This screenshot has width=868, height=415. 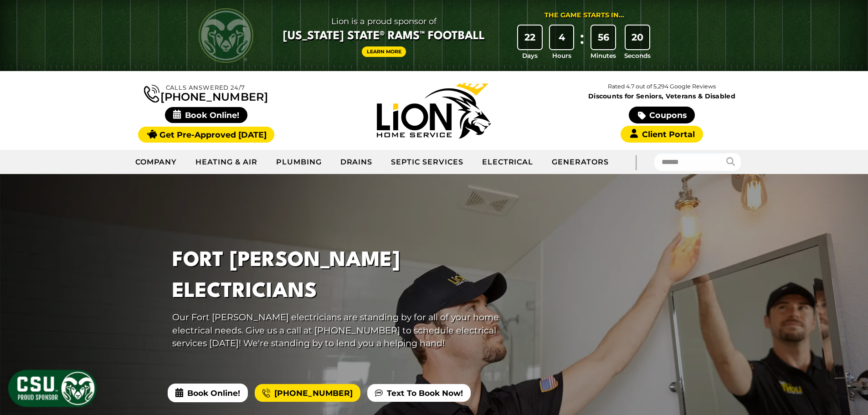 I want to click on span: Discounts for Seniors, Veterans & Disabled, so click(x=662, y=96).